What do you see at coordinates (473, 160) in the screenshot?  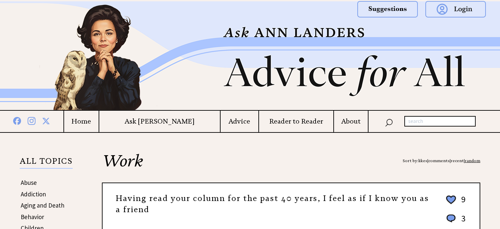 I see `a: random` at bounding box center [473, 160].